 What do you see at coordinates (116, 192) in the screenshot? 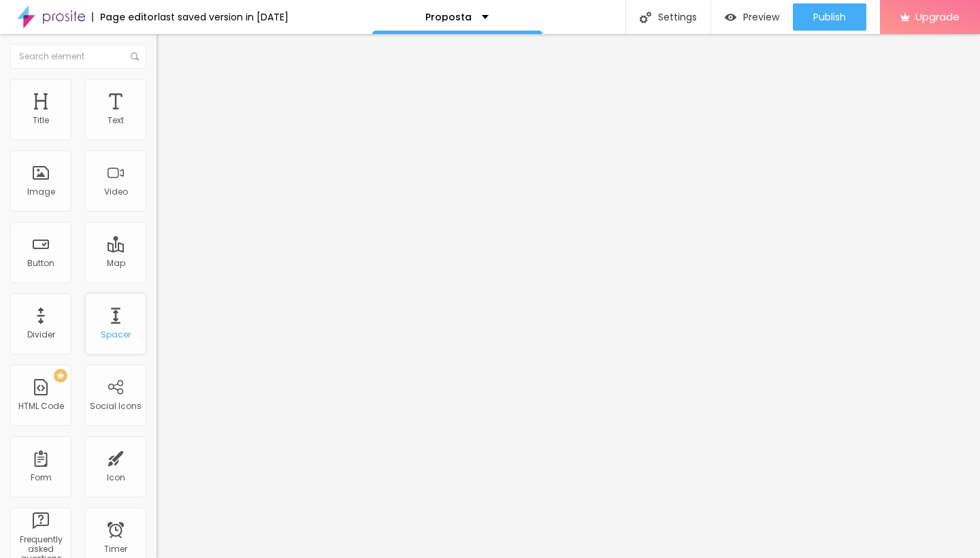
I see `div: Video` at bounding box center [116, 192].